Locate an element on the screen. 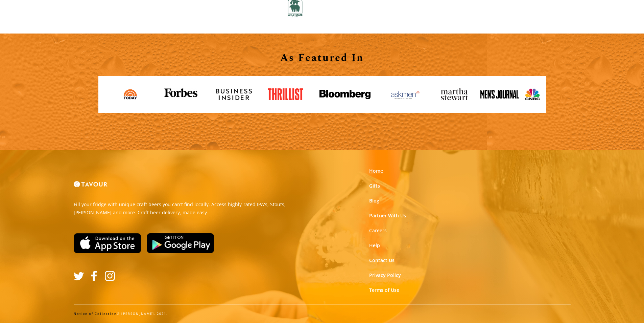  a: Careers is located at coordinates (378, 231).